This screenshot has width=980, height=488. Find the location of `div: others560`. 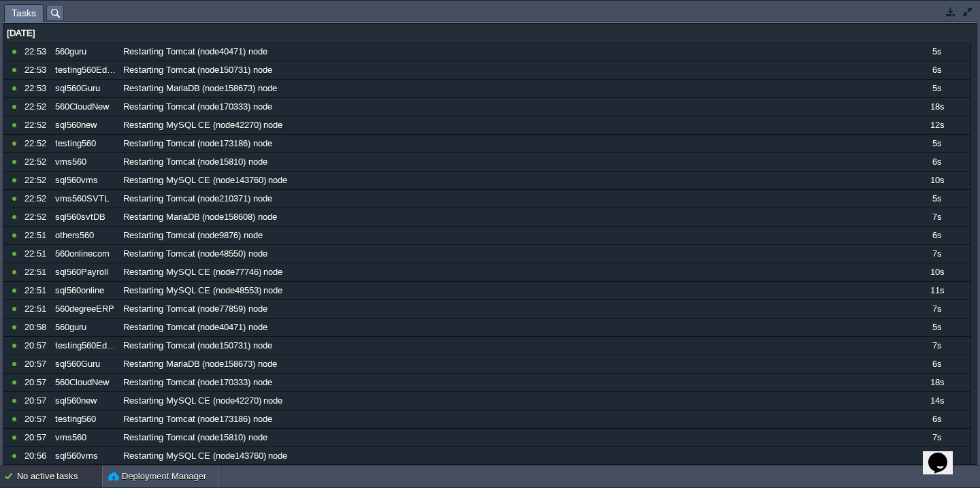

div: others560 is located at coordinates (85, 236).